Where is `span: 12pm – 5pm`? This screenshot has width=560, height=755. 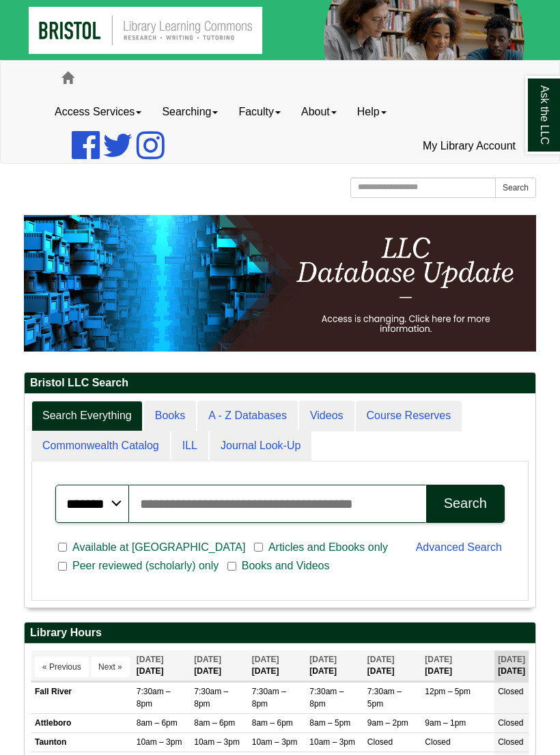 span: 12pm – 5pm is located at coordinates (447, 691).